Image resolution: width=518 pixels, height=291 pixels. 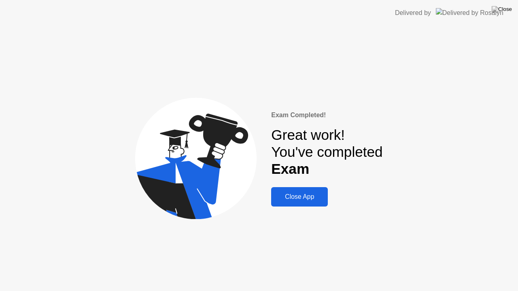 I want to click on div: Delivered by, so click(x=413, y=13).